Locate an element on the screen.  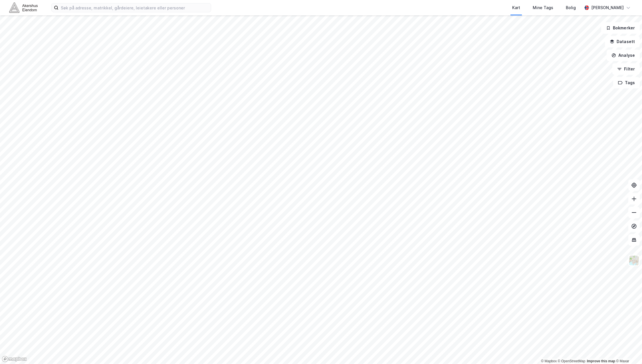
input: Søk på adresse, matrikkel, gårdeiere, leietakere eller personer is located at coordinates (135, 8).